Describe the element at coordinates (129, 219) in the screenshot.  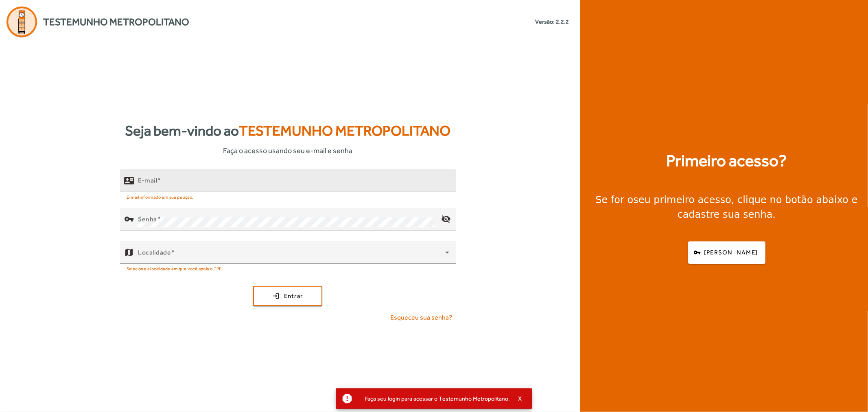
I see `mat-icon: vpn_key` at that location.